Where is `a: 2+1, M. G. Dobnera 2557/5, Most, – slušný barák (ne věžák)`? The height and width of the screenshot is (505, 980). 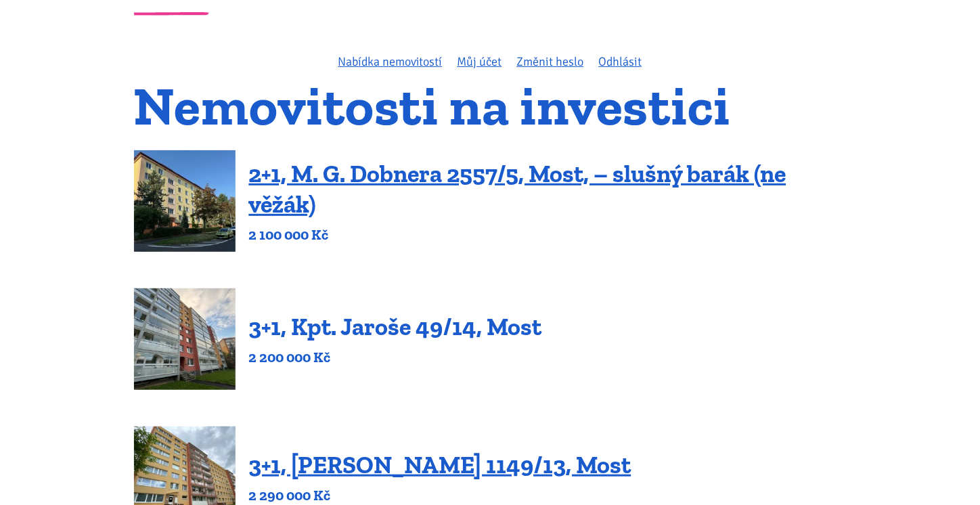
a: 2+1, M. G. Dobnera 2557/5, Most, – slušný barák (ne věžák) is located at coordinates (518, 188).